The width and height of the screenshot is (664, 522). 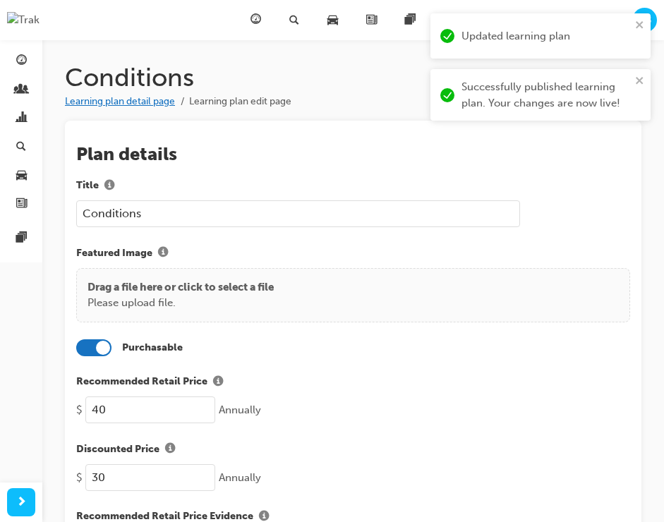 I want to click on h2: Plan details, so click(x=353, y=155).